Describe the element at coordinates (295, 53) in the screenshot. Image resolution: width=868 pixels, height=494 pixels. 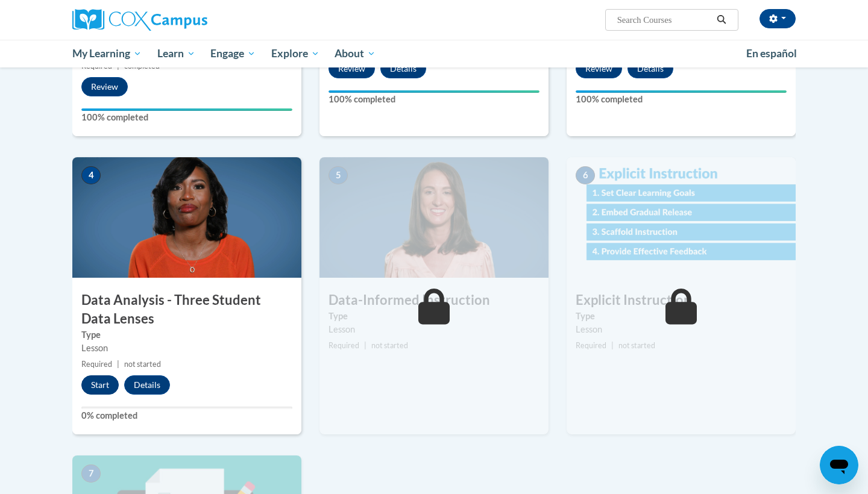
I see `a: Explore` at that location.